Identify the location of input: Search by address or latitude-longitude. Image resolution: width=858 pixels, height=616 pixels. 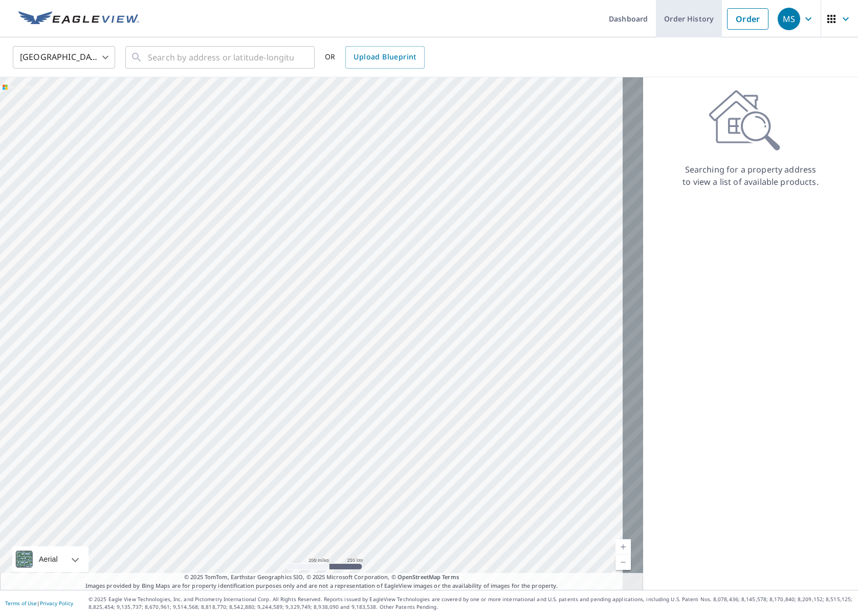
(221, 57).